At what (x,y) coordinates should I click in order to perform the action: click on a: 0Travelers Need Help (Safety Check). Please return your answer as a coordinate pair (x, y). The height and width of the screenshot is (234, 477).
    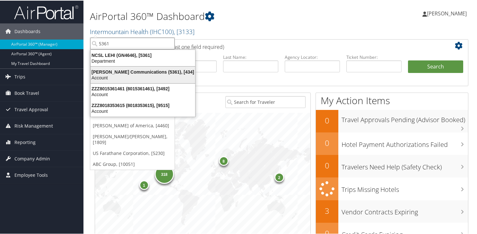
    Looking at the image, I should click on (392, 165).